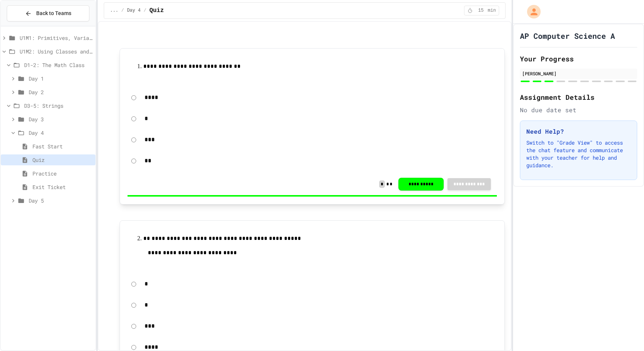 This screenshot has width=644, height=351. Describe the element at coordinates (56, 38) in the screenshot. I see `span: U1M1: Primitives, Variables, Basic I/O` at that location.